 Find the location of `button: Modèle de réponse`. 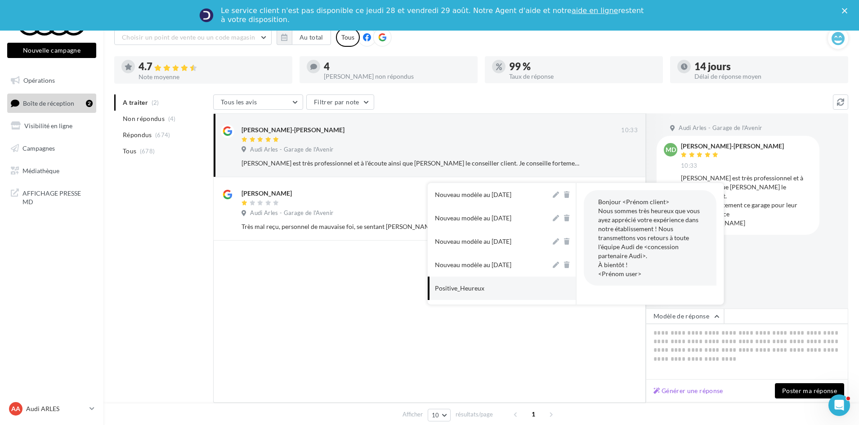

button: Modèle de réponse is located at coordinates (685, 316).